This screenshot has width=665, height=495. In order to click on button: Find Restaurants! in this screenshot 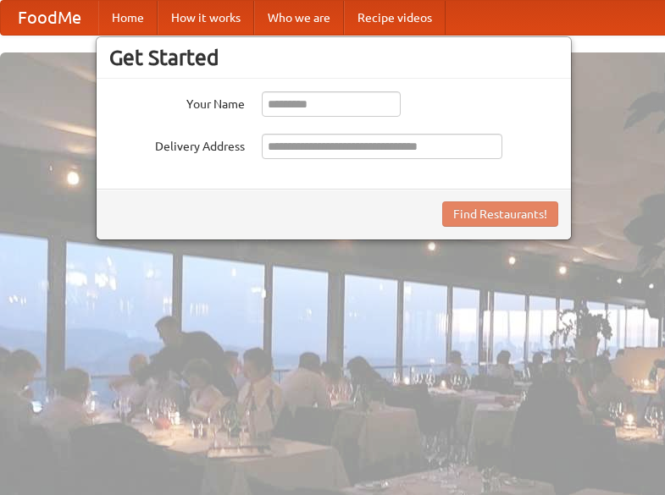, I will do `click(500, 214)`.